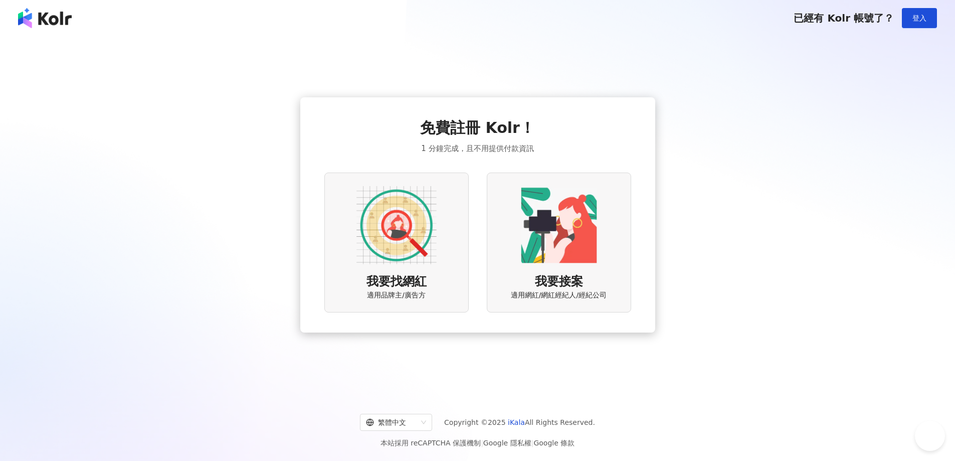 Image resolution: width=955 pixels, height=461 pixels. I want to click on span: 登入, so click(920, 18).